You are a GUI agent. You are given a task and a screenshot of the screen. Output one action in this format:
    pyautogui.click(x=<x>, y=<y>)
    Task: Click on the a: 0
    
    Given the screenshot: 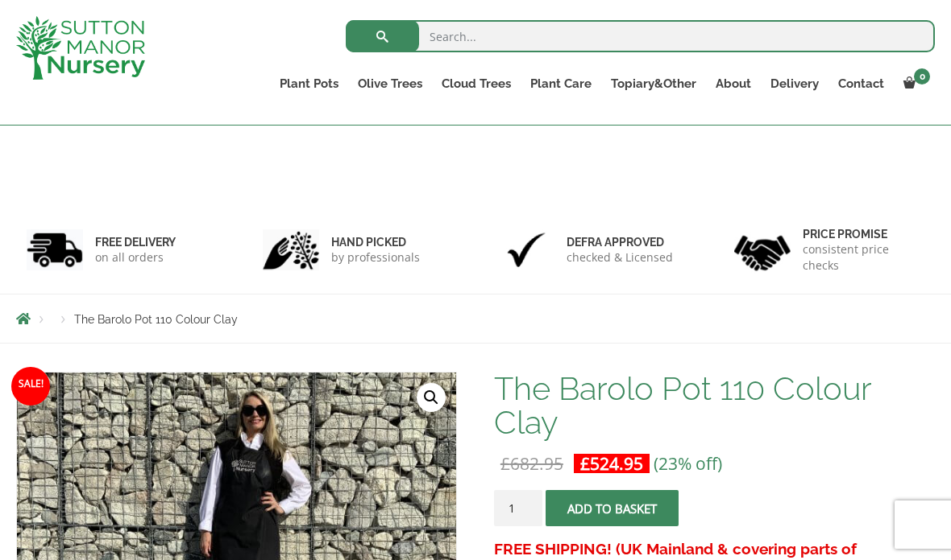 What is the action you would take?
    pyautogui.click(x=914, y=83)
    